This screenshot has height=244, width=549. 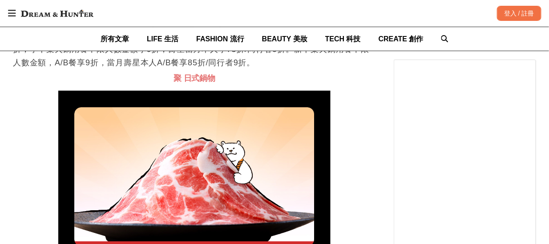 I want to click on span: CREATE 創作, so click(x=401, y=39).